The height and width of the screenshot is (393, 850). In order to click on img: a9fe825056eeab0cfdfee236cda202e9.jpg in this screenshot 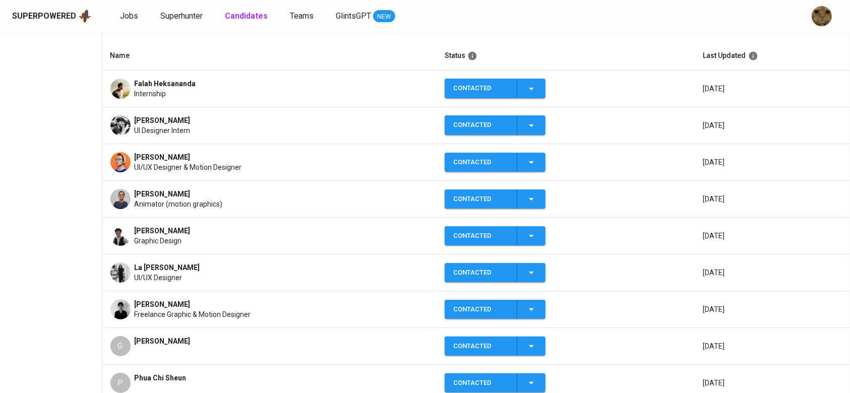, I will do `click(121, 310)`.